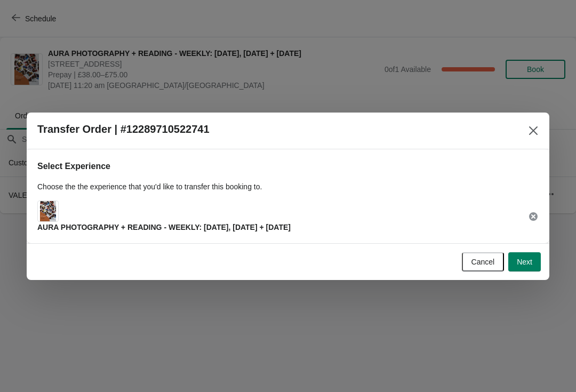 The image size is (576, 392). I want to click on button: Close, so click(534, 130).